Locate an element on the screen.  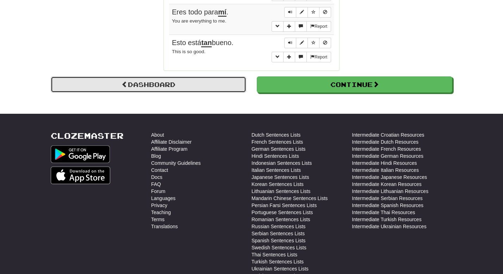
a: FAQ is located at coordinates (156, 184).